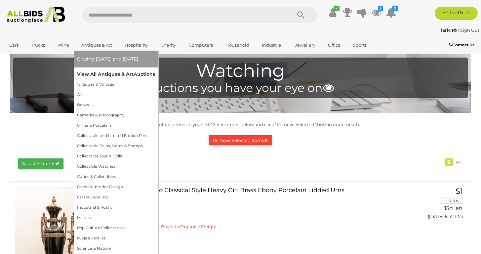 The width and height of the screenshot is (481, 254). I want to click on p: Need to delete multiple items in your list? Select items below and click "Remove Selected" button..., so click(241, 124).